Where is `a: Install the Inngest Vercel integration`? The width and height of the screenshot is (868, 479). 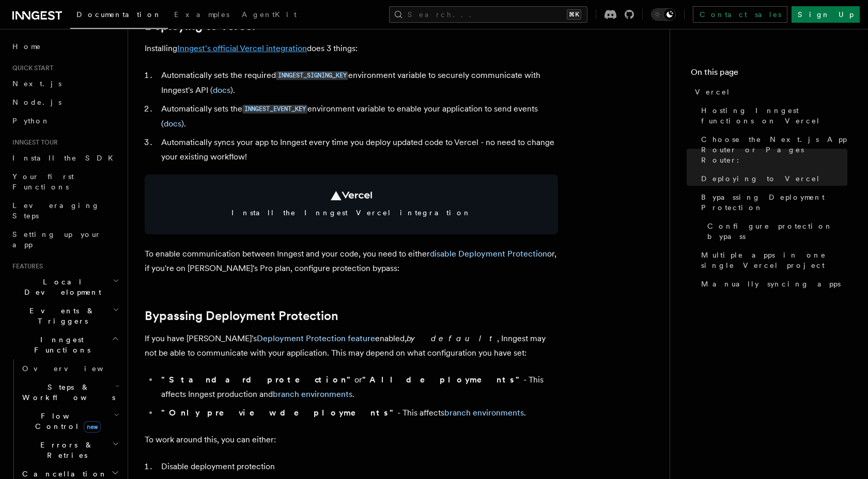
a: Install the Inngest Vercel integration is located at coordinates (352, 205).